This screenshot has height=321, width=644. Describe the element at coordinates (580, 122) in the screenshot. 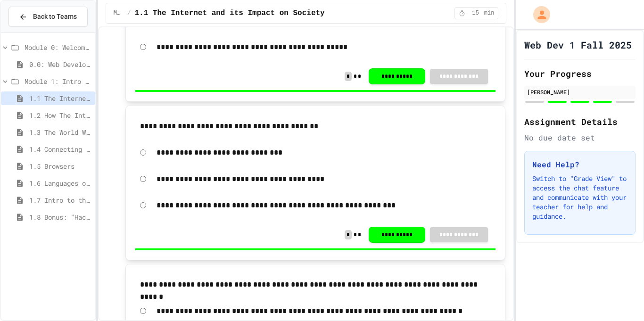

I see `h2: Assignment Details` at that location.